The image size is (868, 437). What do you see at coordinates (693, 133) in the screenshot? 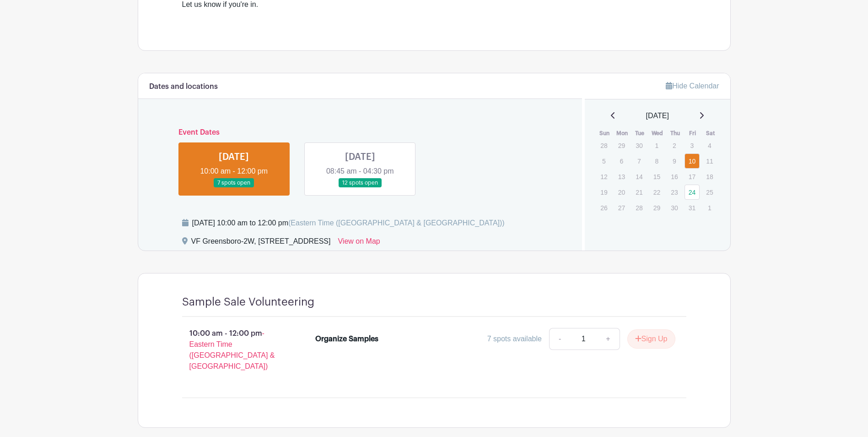
I see `th: Fri` at bounding box center [693, 133].